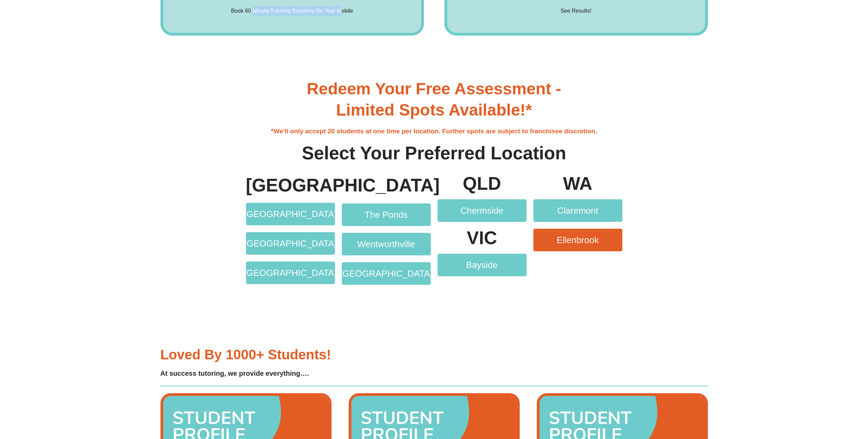 The width and height of the screenshot is (868, 439). What do you see at coordinates (811, 400) in the screenshot?
I see `div: Chat Widget` at bounding box center [811, 400].